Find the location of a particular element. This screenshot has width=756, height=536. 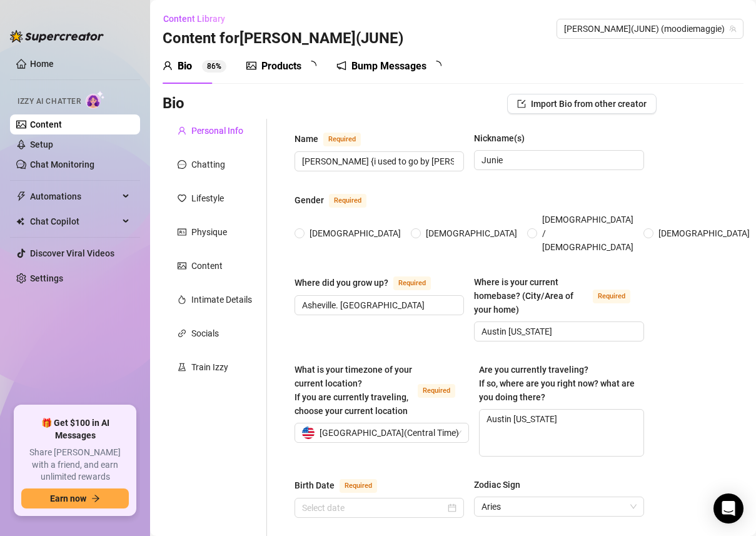

span: Are you currently traveling? If so, where are you right now? what are you doing there? is located at coordinates (556, 383).